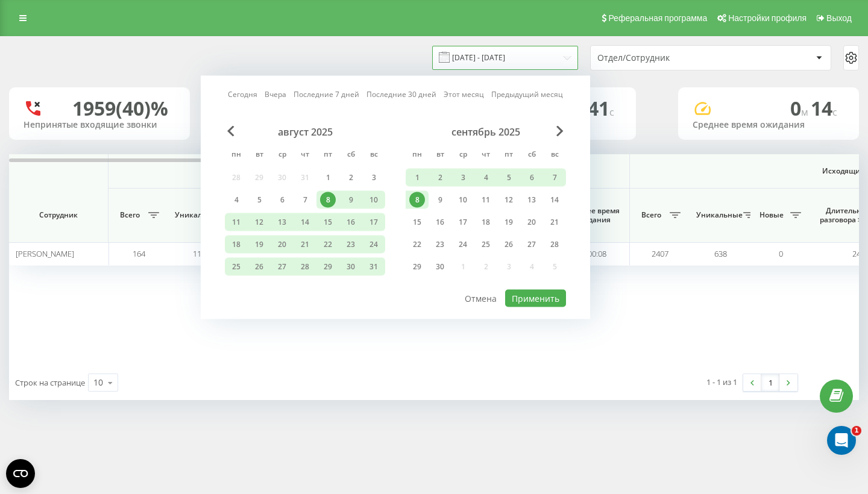 The height and width of the screenshot is (494, 868). I want to click on div: Отдел/Сотрудник, so click(669, 57).